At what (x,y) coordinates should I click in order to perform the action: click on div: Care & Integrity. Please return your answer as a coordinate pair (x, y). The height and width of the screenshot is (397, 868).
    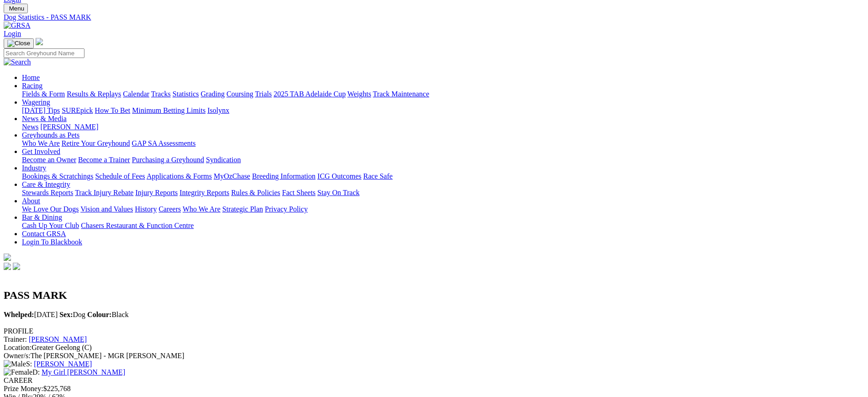
    Looking at the image, I should click on (443, 193).